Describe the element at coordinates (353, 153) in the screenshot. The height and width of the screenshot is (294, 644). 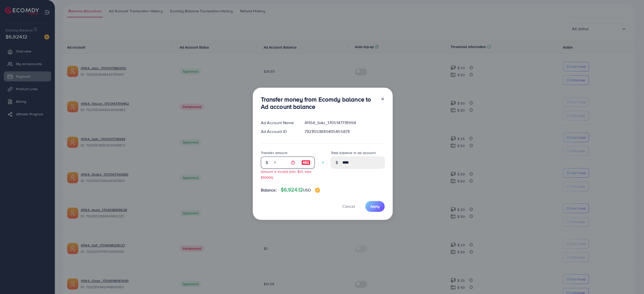
I see `label: Total balance in ad account` at that location.